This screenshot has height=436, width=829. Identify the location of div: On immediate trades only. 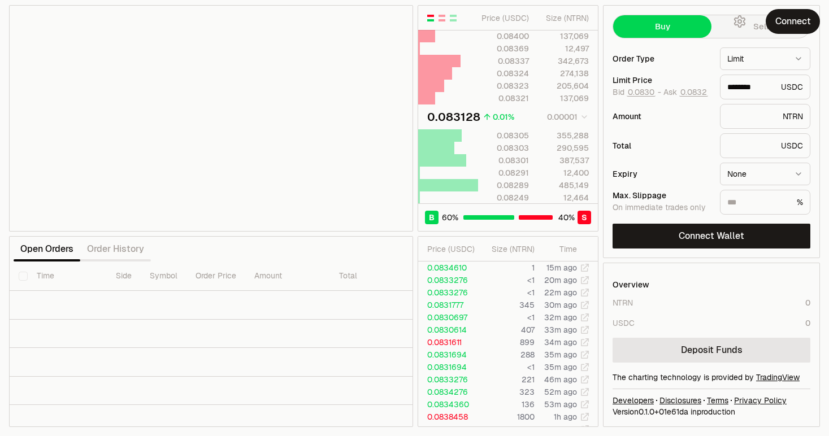
(662, 208).